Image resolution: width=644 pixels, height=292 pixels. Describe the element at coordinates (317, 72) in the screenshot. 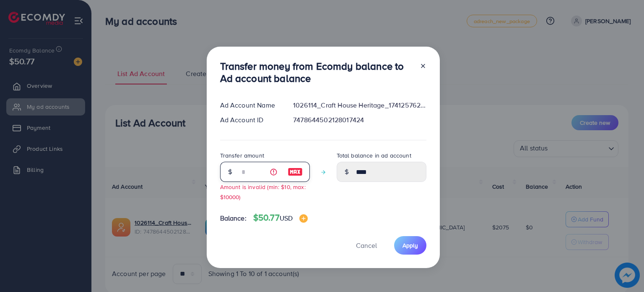

I see `h3: Transfer money from Ecomdy balance to Ad account balance` at that location.